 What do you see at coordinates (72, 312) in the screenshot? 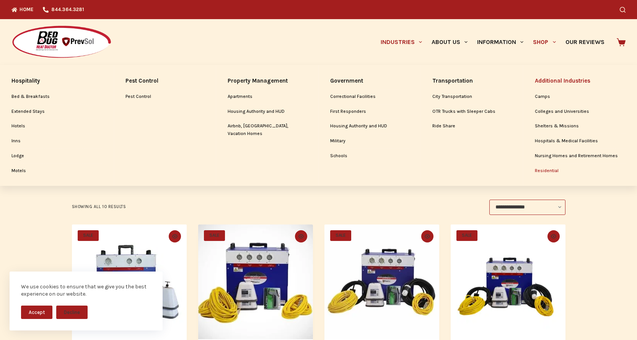
I see `button: Decline` at bounding box center [72, 312].